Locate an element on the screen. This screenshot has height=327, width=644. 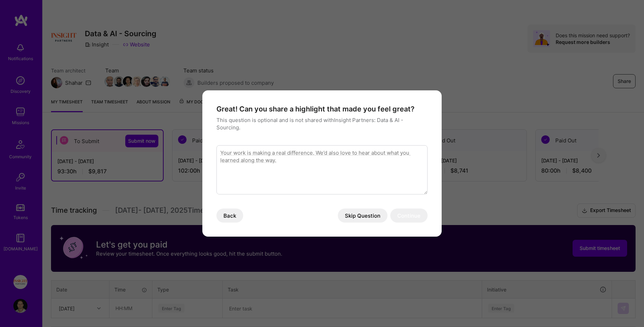
button: Back is located at coordinates (230, 216).